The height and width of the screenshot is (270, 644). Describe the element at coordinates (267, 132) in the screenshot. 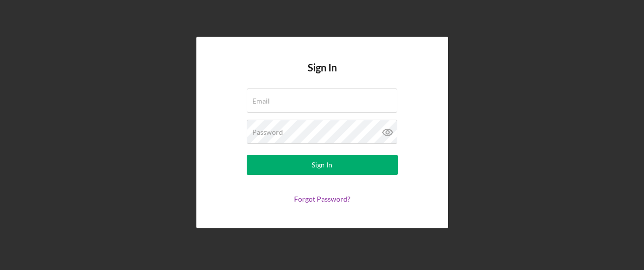

I see `label: Password` at that location.